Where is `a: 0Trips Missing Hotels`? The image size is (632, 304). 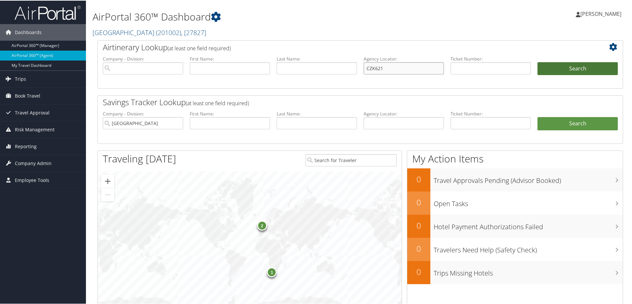
a: 0Trips Missing Hotels is located at coordinates (515, 272).